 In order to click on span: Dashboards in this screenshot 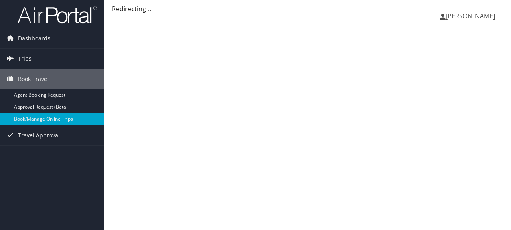, I will do `click(34, 38)`.